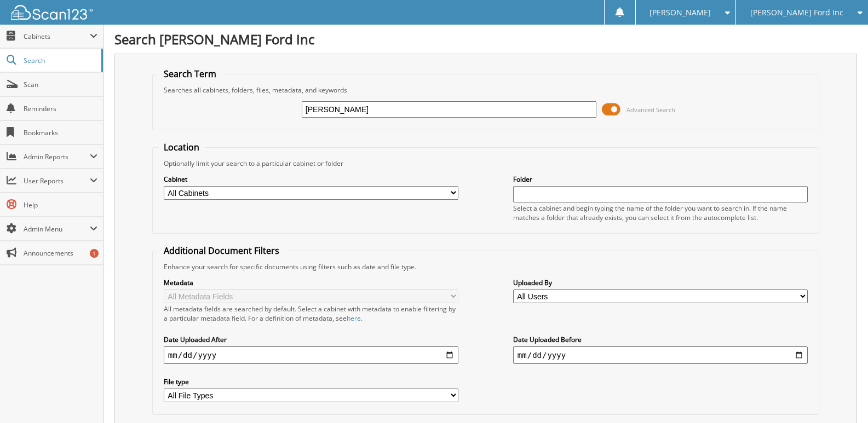 The image size is (868, 423). I want to click on label: Date Uploaded After, so click(311, 340).